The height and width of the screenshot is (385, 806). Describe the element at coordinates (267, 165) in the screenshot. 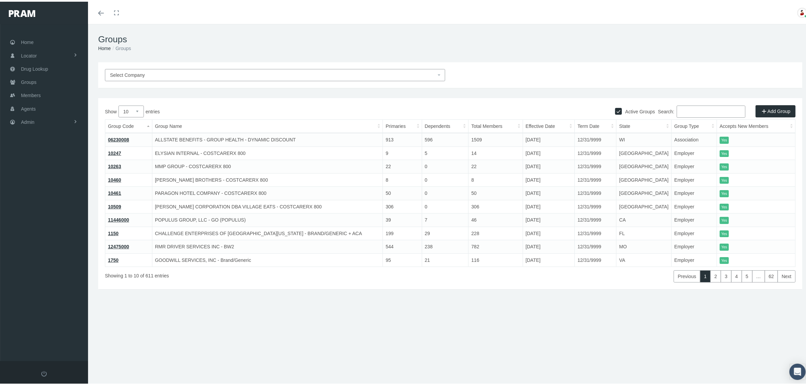

I see `td: MMP GROUP - COSTCARERX 800` at that location.